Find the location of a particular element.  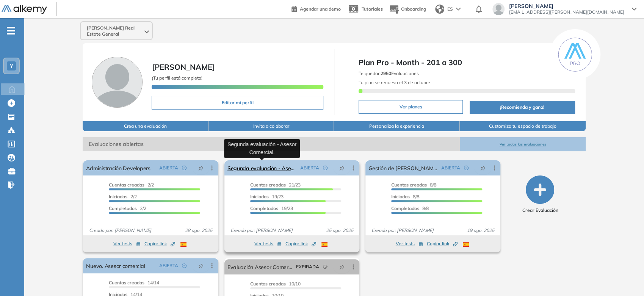

img: Foto de perfil is located at coordinates (117, 82).